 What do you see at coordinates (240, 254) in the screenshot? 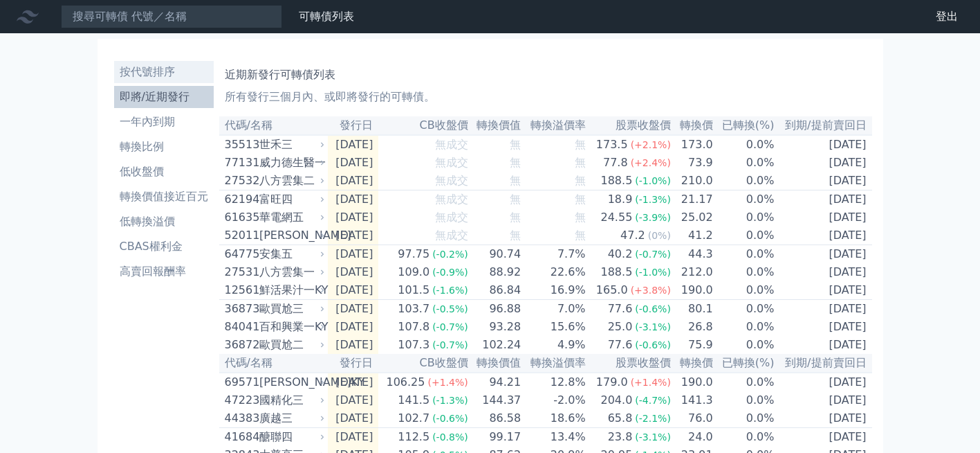
I see `div: 64775` at bounding box center [240, 254].